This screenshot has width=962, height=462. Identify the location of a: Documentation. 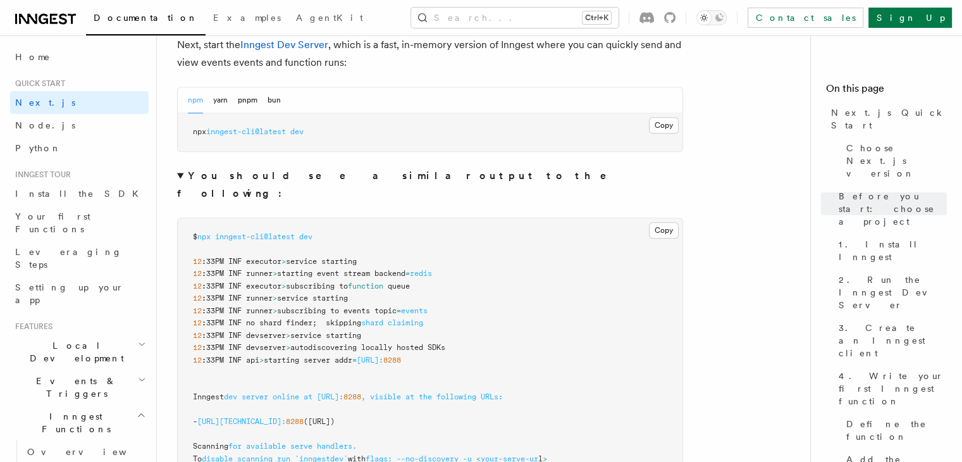
(145, 20).